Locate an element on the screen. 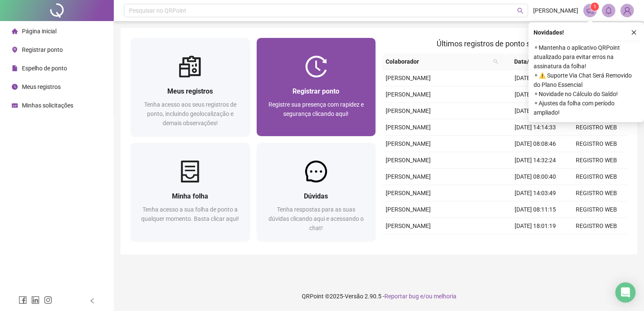 This screenshot has width=644, height=311. span: close is located at coordinates (634, 32).